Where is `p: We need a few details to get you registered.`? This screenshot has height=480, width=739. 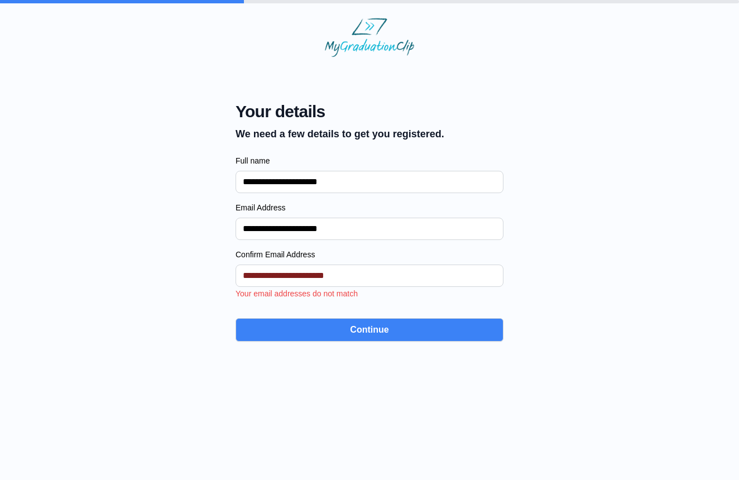 p: We need a few details to get you registered. is located at coordinates (340, 134).